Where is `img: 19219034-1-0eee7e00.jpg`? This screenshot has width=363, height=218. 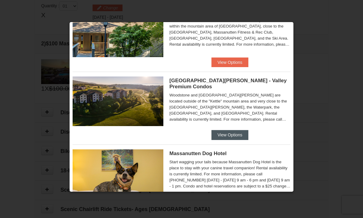 img: 19219034-1-0eee7e00.jpg is located at coordinates (118, 32).